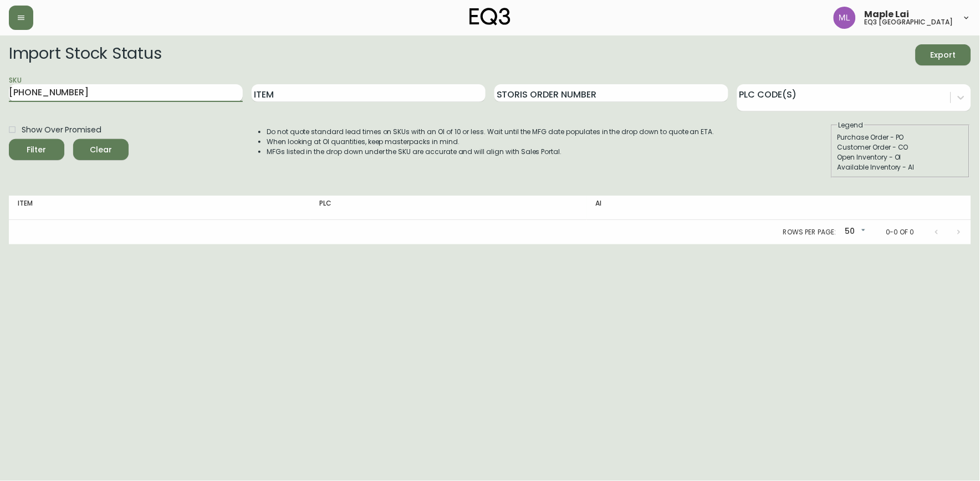 The width and height of the screenshot is (980, 481). What do you see at coordinates (854, 232) in the screenshot?
I see `div: 50` at bounding box center [854, 232].